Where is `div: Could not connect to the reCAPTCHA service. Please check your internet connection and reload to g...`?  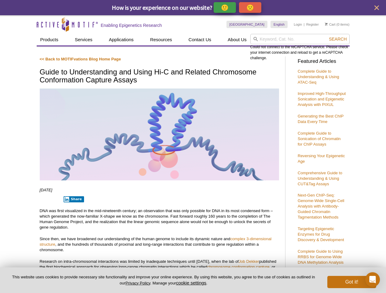
div: Could not connect to the reCAPTCHA service. Please check your internet connection and reload to g... is located at coordinates (300, 47).